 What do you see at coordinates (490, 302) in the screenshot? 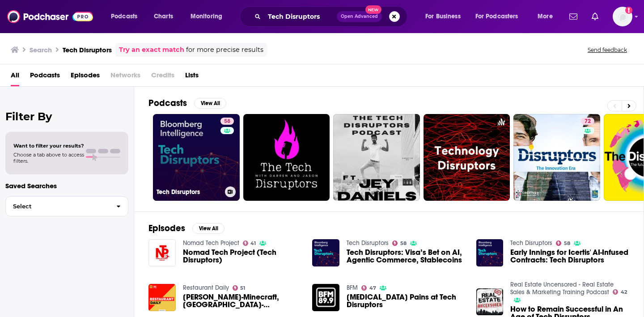
I see `a: How to Remain Successful in An Age of Tech Disruptors` at bounding box center [490, 302].